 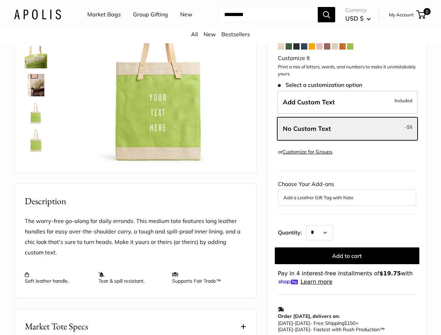 I want to click on a: Market Bags, so click(x=104, y=15).